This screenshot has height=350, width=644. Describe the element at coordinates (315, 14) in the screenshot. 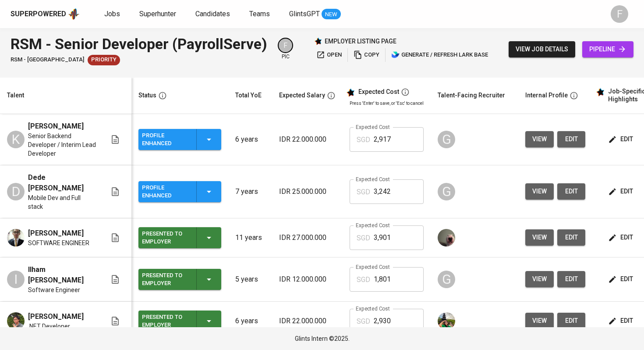

I see `a: GlintsGPT NEW` at that location.